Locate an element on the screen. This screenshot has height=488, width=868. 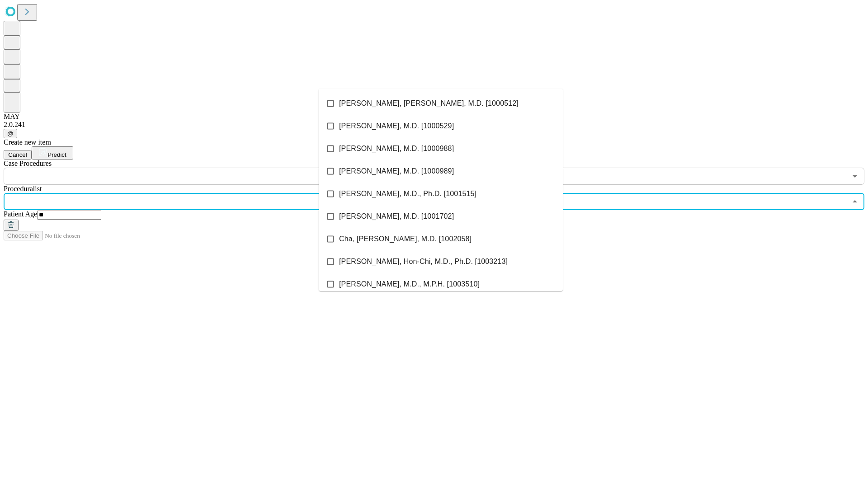
button: Close is located at coordinates (855, 201).